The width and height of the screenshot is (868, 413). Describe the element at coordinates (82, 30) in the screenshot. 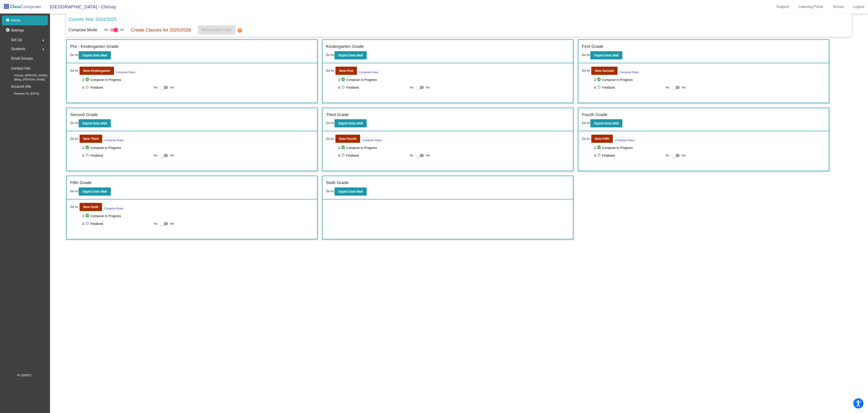

I see `p: Compose Mode` at that location.